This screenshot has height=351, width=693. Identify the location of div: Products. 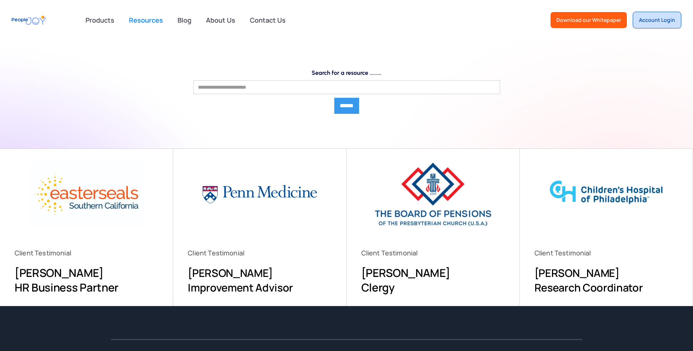
(100, 20).